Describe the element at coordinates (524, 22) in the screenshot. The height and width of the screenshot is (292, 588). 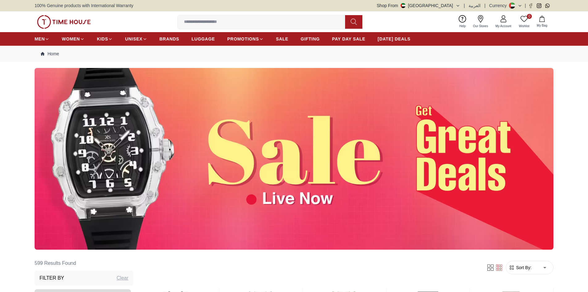
I see `a: 0Wishlist` at that location.